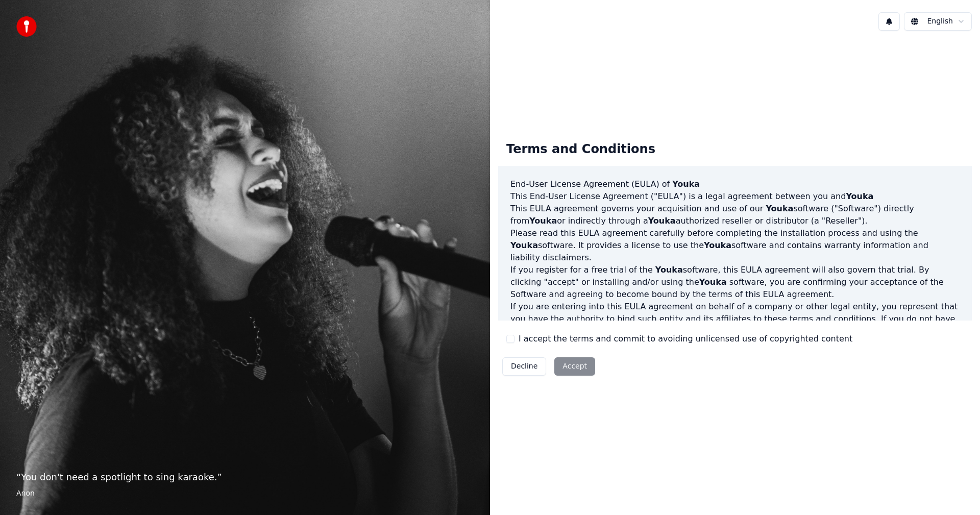  Describe the element at coordinates (27, 27) in the screenshot. I see `img: youka` at that location.